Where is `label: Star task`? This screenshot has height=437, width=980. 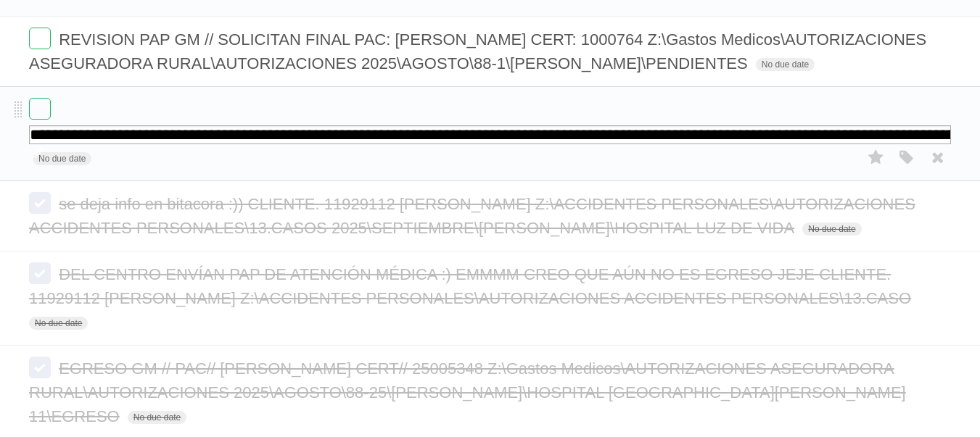
label: Star task is located at coordinates (876, 157).